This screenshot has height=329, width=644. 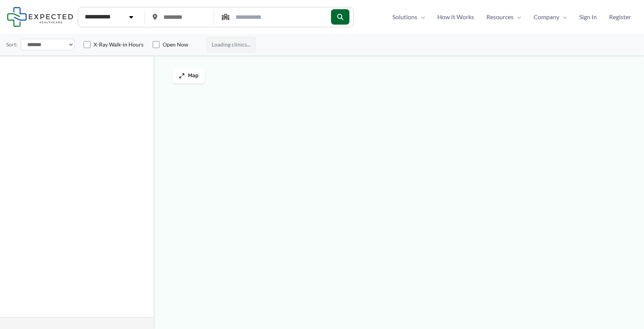 I want to click on a: CompanyMenu Toggle, so click(x=550, y=17).